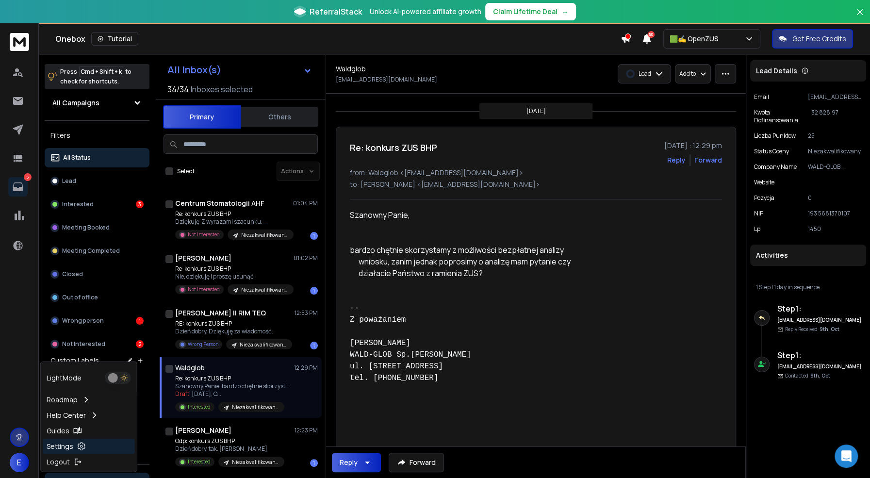  I want to click on p: Email, so click(761, 97).